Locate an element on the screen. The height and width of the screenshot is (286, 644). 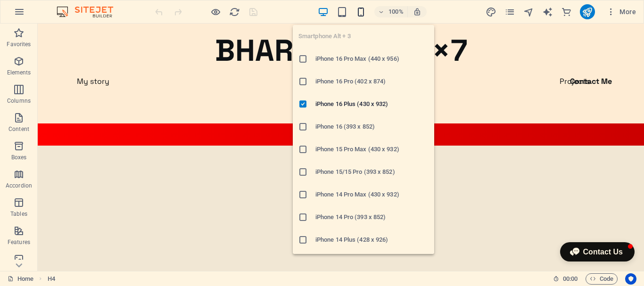
h6: Session time is located at coordinates (565, 279).